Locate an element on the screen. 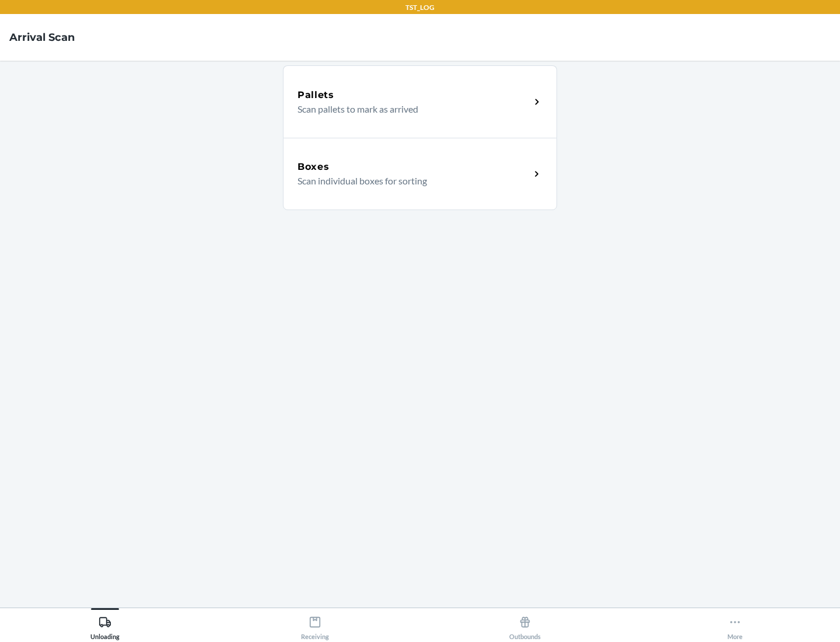 The image size is (840, 642). div: More is located at coordinates (735, 626).